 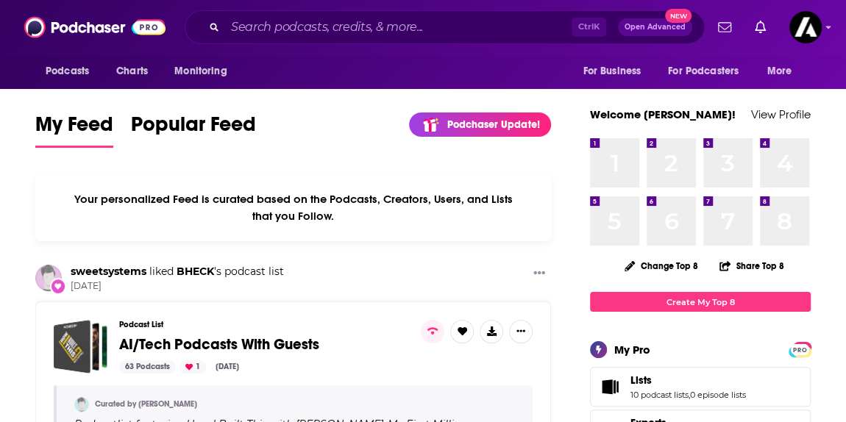 I want to click on button: Open AdvancedNew, so click(x=655, y=27).